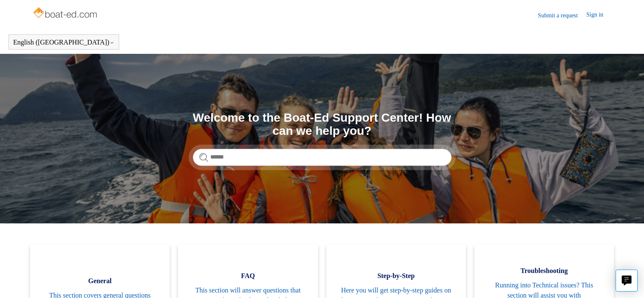 Image resolution: width=644 pixels, height=298 pixels. Describe the element at coordinates (396, 276) in the screenshot. I see `span: Step-by-Step` at that location.